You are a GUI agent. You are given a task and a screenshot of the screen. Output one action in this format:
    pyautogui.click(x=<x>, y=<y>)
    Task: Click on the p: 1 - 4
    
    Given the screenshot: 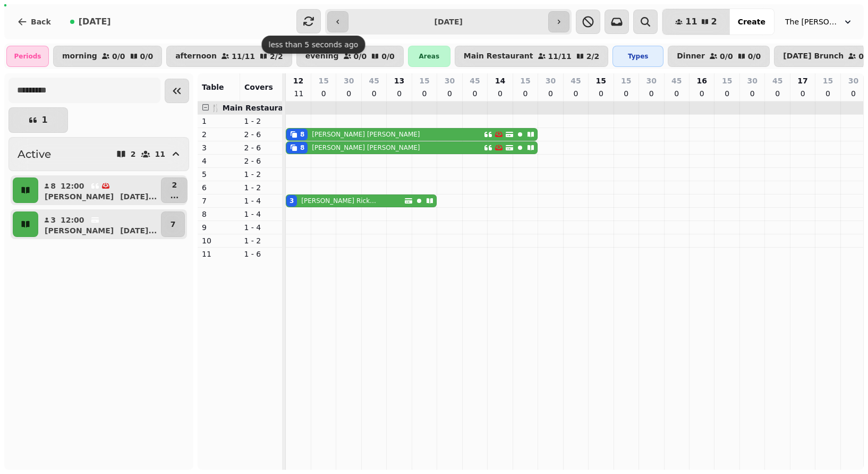 What is the action you would take?
    pyautogui.click(x=262, y=201)
    